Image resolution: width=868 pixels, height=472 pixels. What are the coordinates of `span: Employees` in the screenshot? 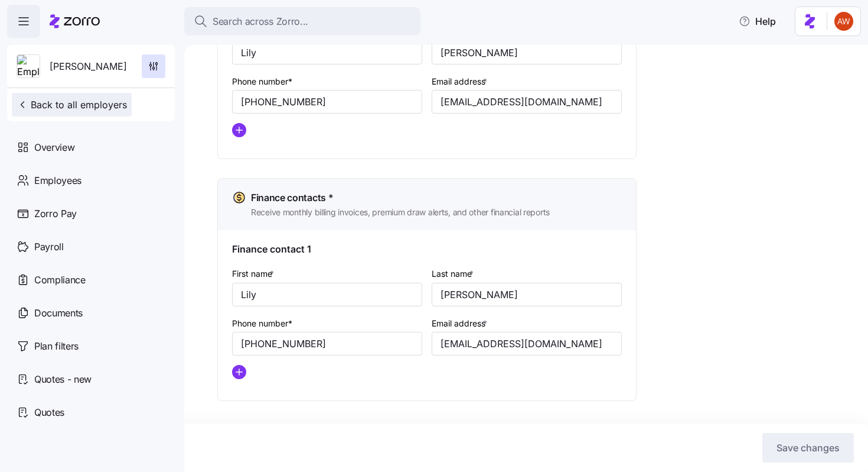 It's located at (58, 181).